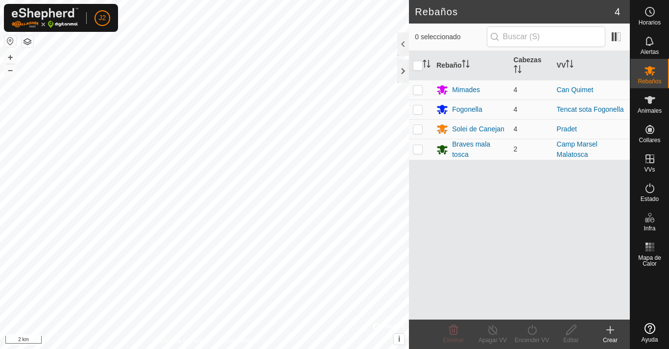 The width and height of the screenshot is (669, 349). I want to click on div: Encender VV, so click(532, 340).